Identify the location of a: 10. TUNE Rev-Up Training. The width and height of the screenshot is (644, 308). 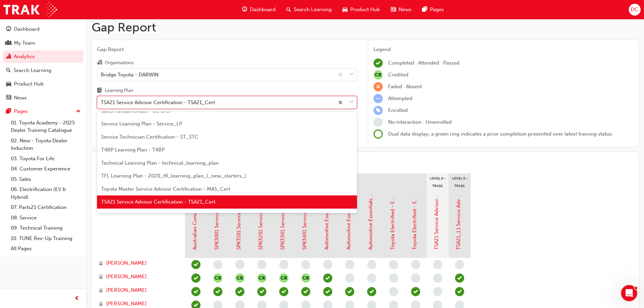
(45, 238).